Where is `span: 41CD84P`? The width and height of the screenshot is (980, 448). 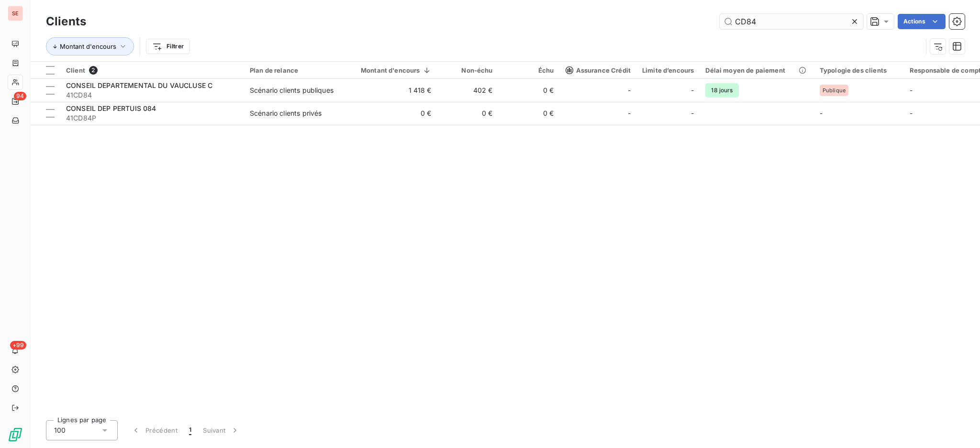
span: 41CD84P is located at coordinates (152, 118).